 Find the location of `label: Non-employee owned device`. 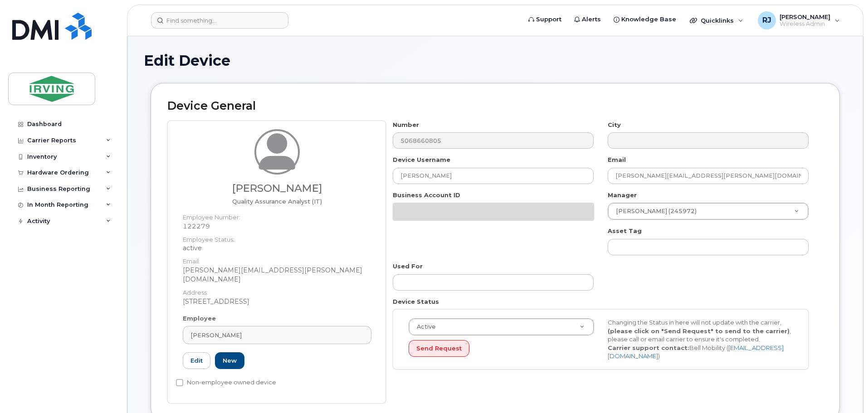

label: Non-employee owned device is located at coordinates (226, 383).